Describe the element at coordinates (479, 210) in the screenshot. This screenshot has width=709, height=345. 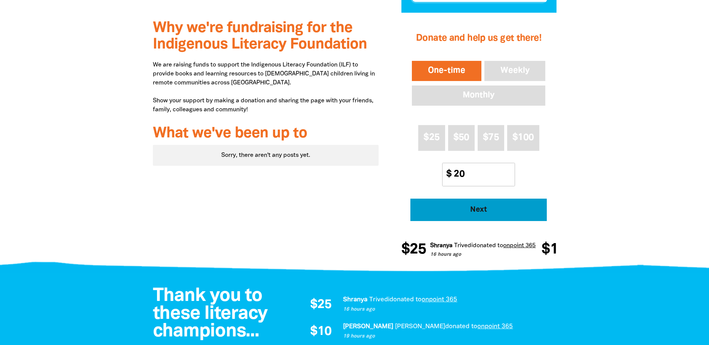
I see `span: Next` at that location.